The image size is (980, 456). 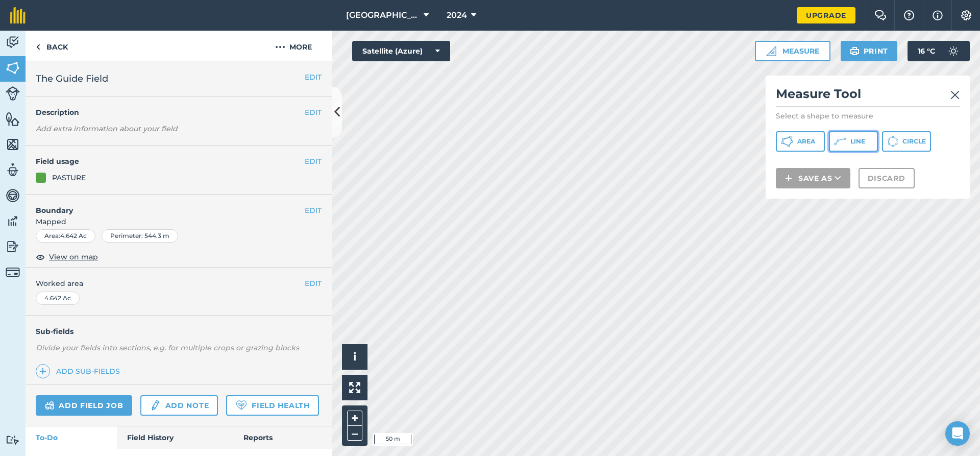 What do you see at coordinates (84, 406) in the screenshot?
I see `a: Add field job` at bounding box center [84, 406].